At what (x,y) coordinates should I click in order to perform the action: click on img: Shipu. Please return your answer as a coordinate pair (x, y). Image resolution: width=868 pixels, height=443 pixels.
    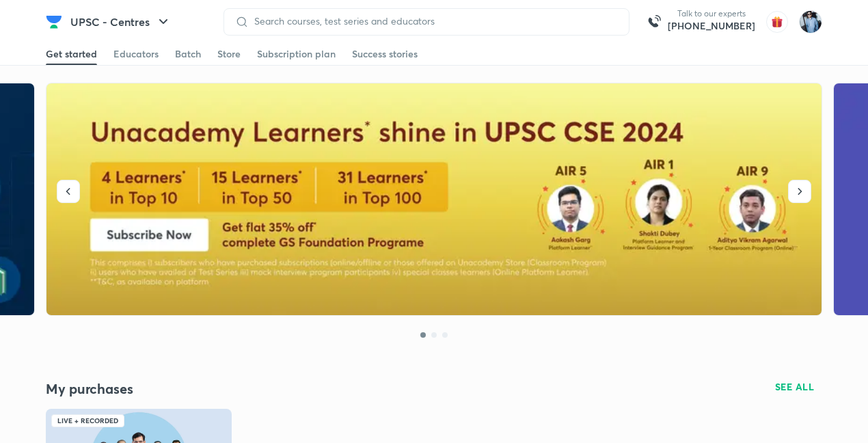
    Looking at the image, I should click on (811, 22).